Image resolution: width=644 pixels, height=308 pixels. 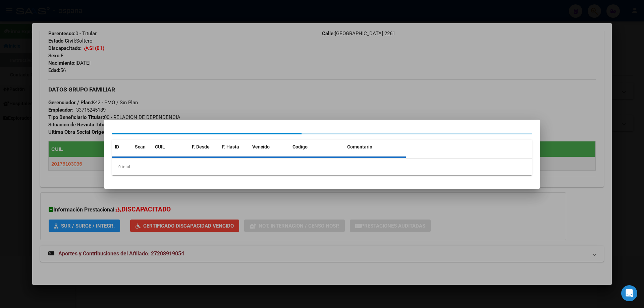 I want to click on span: Scan, so click(x=140, y=147).